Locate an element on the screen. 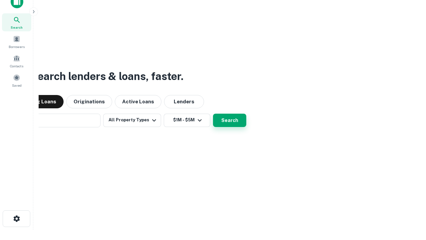 This screenshot has width=426, height=240. button: Originations is located at coordinates (89, 102).